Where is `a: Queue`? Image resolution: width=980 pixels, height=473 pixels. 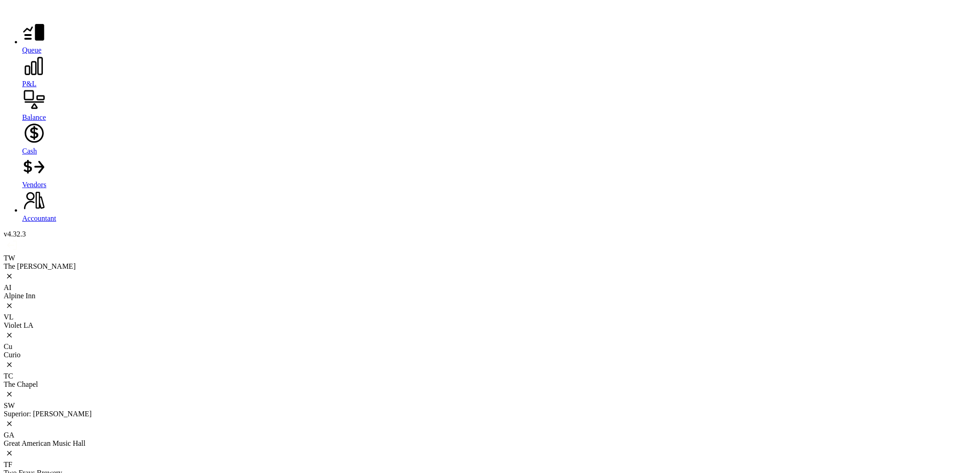
a: Queue is located at coordinates (499, 37).